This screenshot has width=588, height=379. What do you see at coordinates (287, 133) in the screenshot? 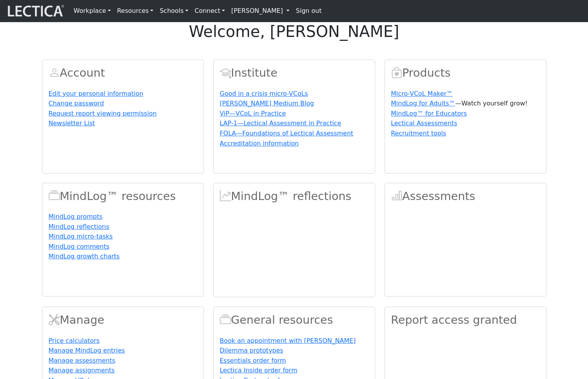
I see `a: FOLA—Foundations of Lectical Assessment` at bounding box center [287, 133].